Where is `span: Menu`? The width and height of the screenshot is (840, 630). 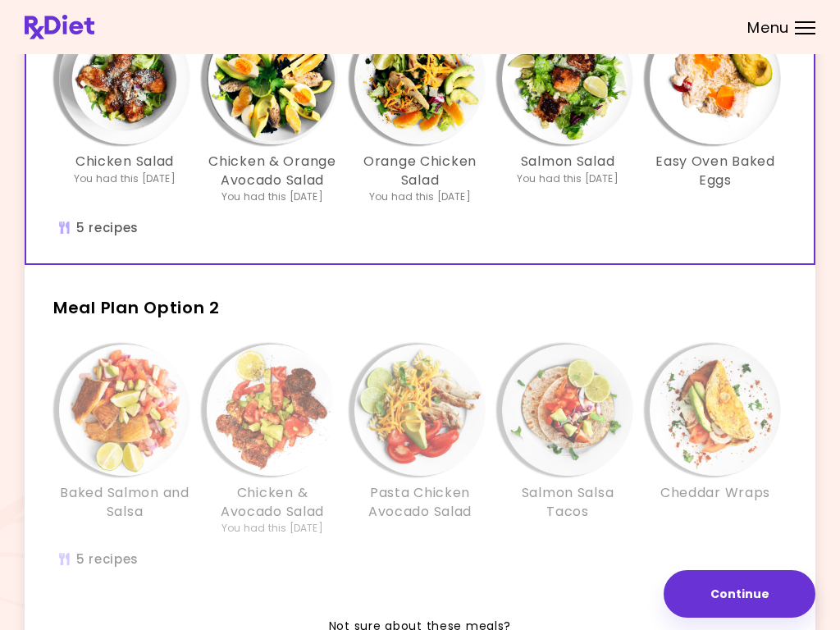
span: Menu is located at coordinates (768, 28).